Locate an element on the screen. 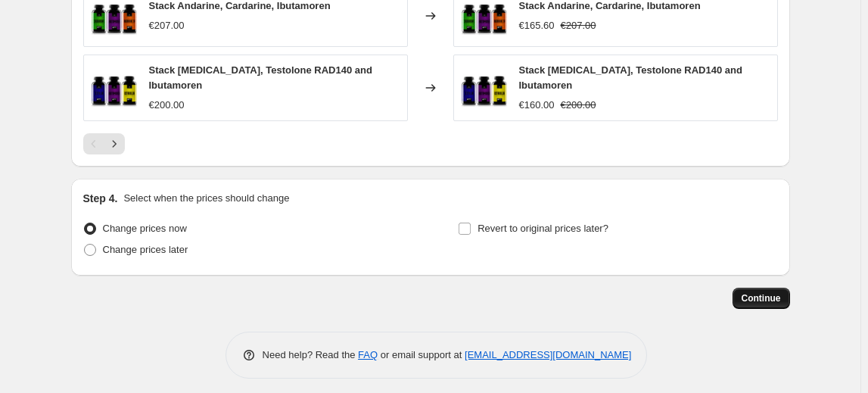 This screenshot has height=393, width=868. div: €200.00 is located at coordinates (166, 105).